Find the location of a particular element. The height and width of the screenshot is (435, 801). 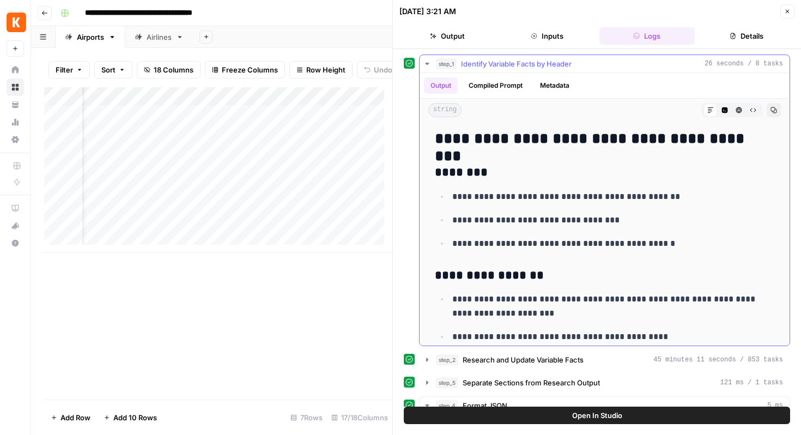

button: Freeze Columns is located at coordinates (245, 70).